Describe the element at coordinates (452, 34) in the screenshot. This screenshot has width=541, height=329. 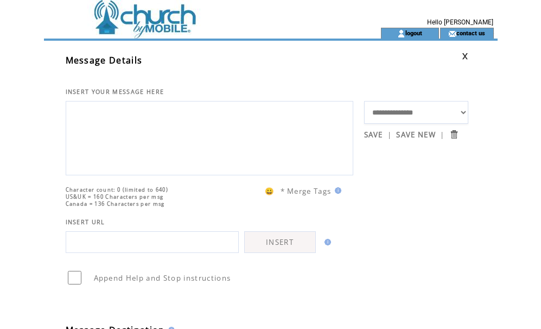
I see `img: contact_us_icon.gif` at that location.